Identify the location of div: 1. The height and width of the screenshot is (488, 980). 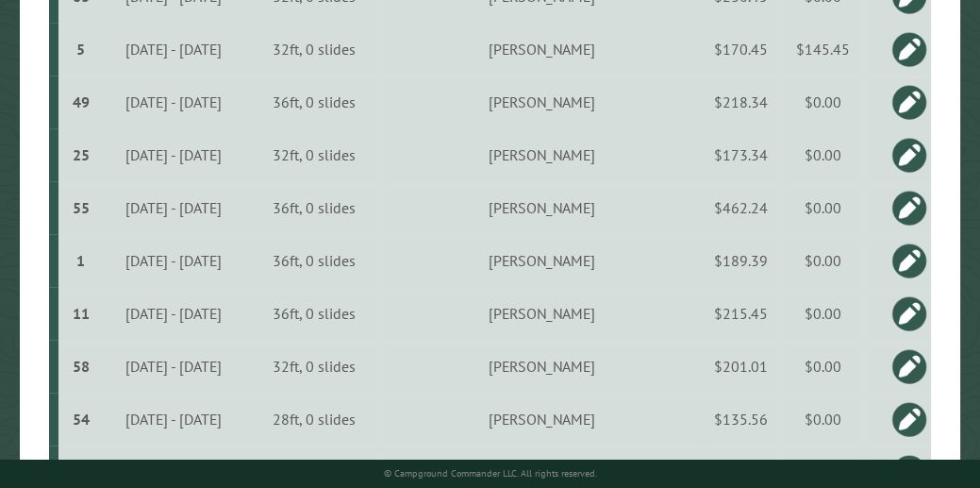
(81, 260).